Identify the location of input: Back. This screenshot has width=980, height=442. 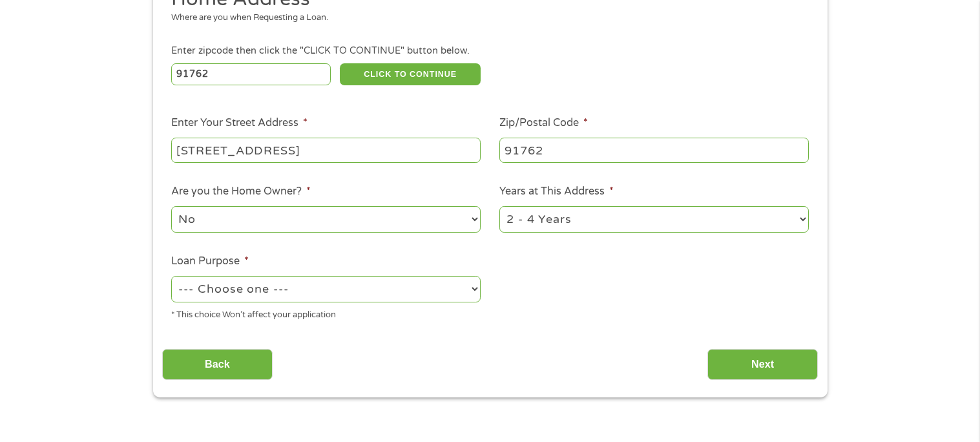
(217, 365).